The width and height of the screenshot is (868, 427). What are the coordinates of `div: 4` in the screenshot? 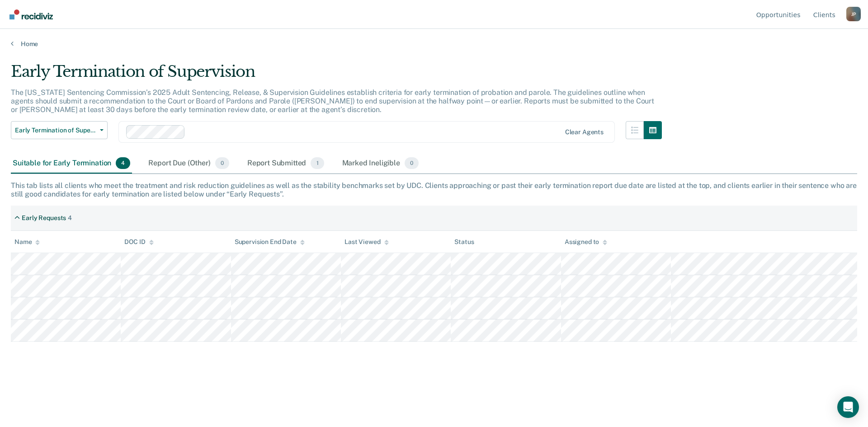 It's located at (70, 218).